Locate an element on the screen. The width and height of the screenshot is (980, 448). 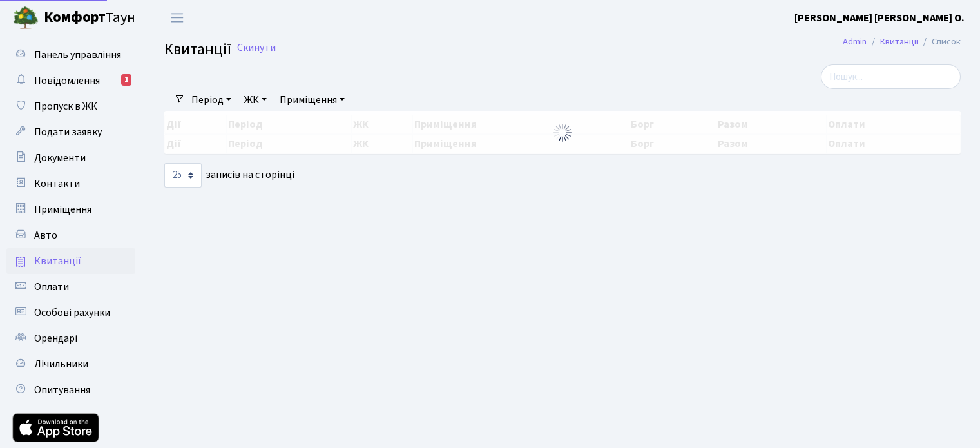
span: Лічильники is located at coordinates (61, 364).